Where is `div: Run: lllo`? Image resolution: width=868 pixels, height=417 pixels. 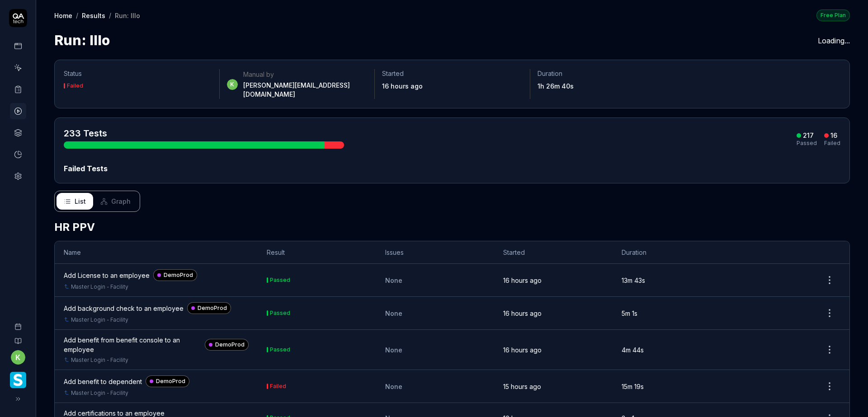
div: Run: lllo is located at coordinates (128, 16).